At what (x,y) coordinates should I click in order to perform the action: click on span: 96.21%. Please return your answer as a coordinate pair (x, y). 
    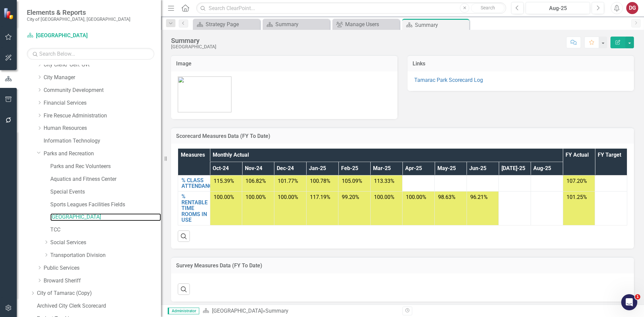
    Looking at the image, I should click on (479, 197).